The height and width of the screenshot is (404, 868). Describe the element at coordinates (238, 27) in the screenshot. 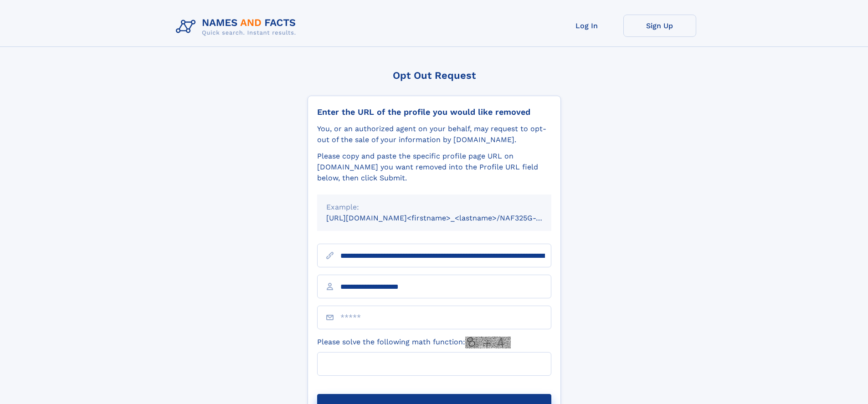

I see `img: Logo Names and Facts` at that location.